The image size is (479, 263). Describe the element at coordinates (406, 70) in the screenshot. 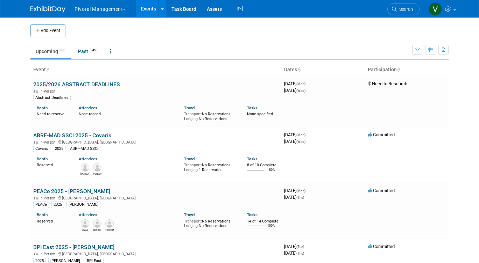

I see `th: Participation` at that location.